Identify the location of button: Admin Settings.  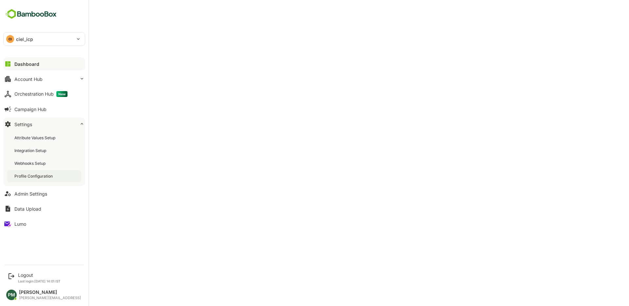
(44, 193).